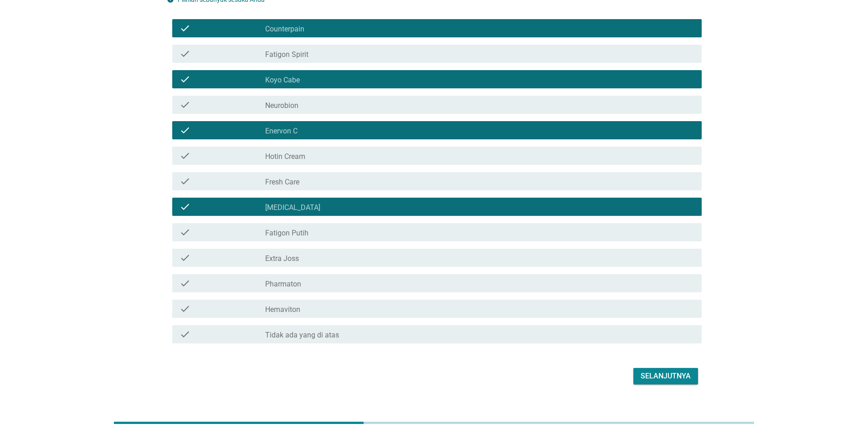 The width and height of the screenshot is (868, 434). I want to click on div: Selanjutnya, so click(666, 376).